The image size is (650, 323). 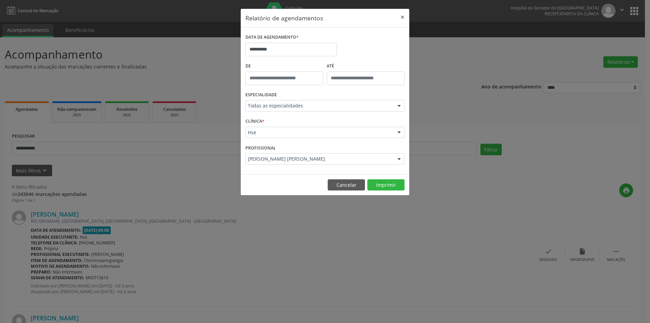 What do you see at coordinates (272, 37) in the screenshot?
I see `label: DATA DE AGENDAMENTO` at bounding box center [272, 37].